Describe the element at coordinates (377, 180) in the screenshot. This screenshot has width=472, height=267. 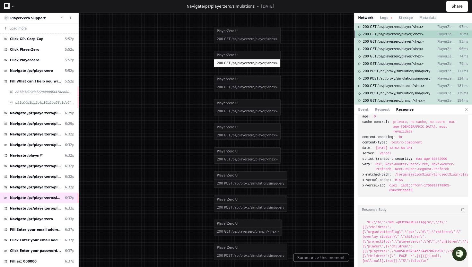
I see `span: x-vercel-cache:` at that location.